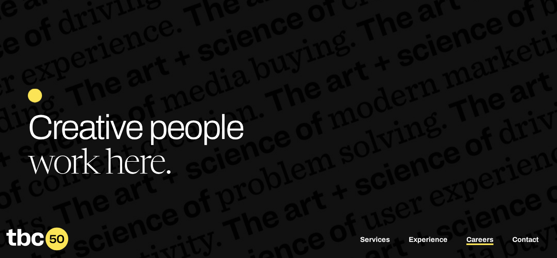  What do you see at coordinates (99, 165) in the screenshot?
I see `span: work here.` at bounding box center [99, 165].